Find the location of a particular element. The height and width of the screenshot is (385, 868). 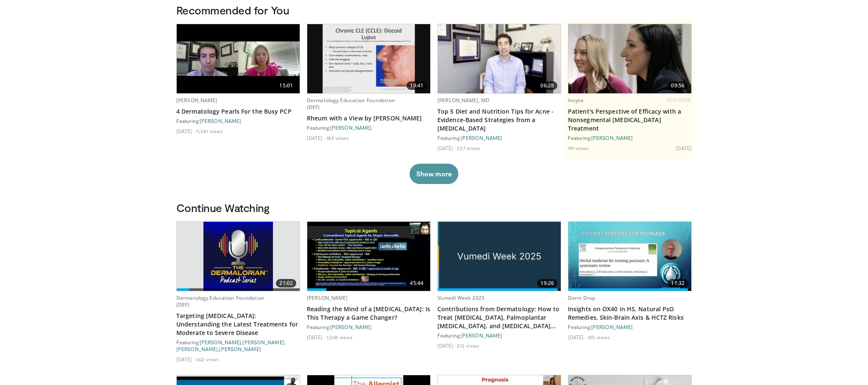

a: Vumedi Week 2025 is located at coordinates (460, 298).